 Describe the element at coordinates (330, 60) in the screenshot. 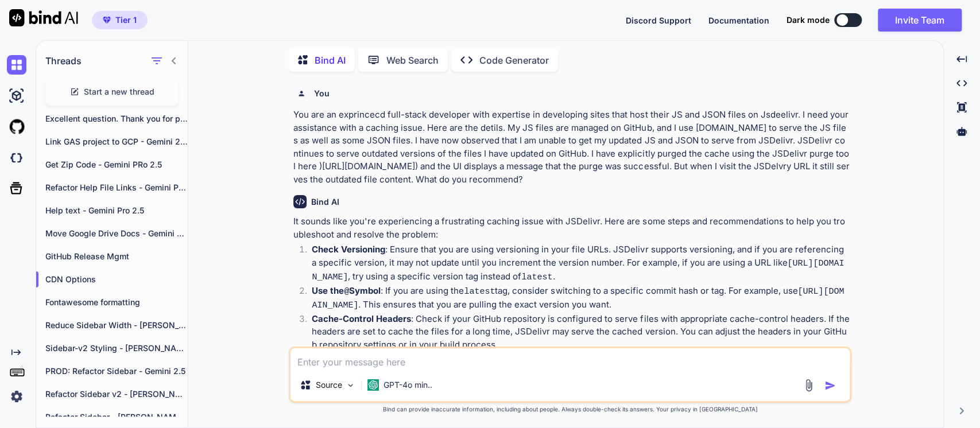

I see `p: Bind AI` at that location.